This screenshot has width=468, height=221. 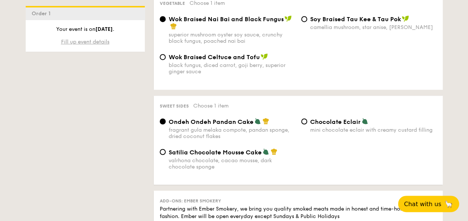 What do you see at coordinates (211, 105) in the screenshot?
I see `span: Choose 1 item` at bounding box center [211, 105].